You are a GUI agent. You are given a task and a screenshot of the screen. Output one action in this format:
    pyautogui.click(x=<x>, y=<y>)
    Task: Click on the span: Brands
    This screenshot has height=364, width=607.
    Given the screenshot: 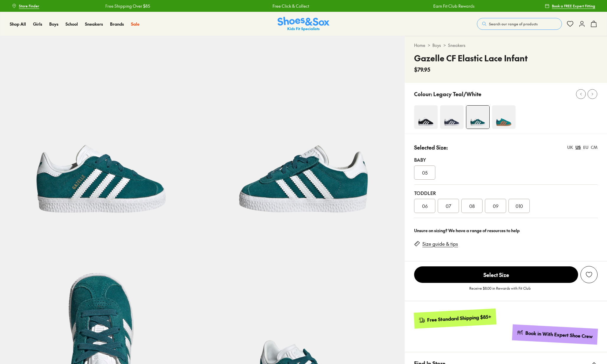 What is the action you would take?
    pyautogui.click(x=117, y=24)
    